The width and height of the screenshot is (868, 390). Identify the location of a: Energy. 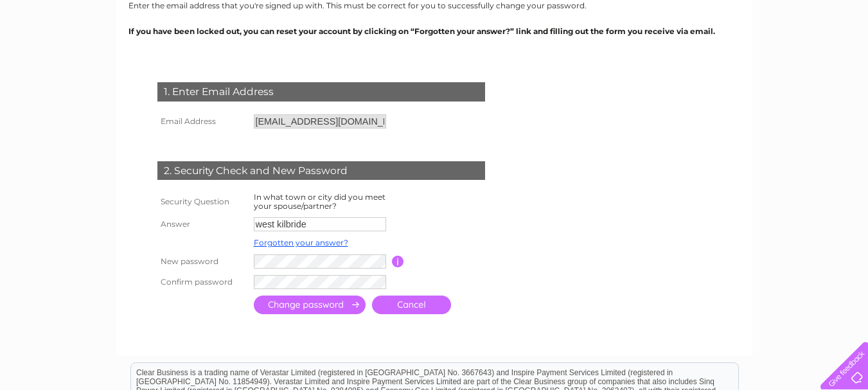
(735, 59).